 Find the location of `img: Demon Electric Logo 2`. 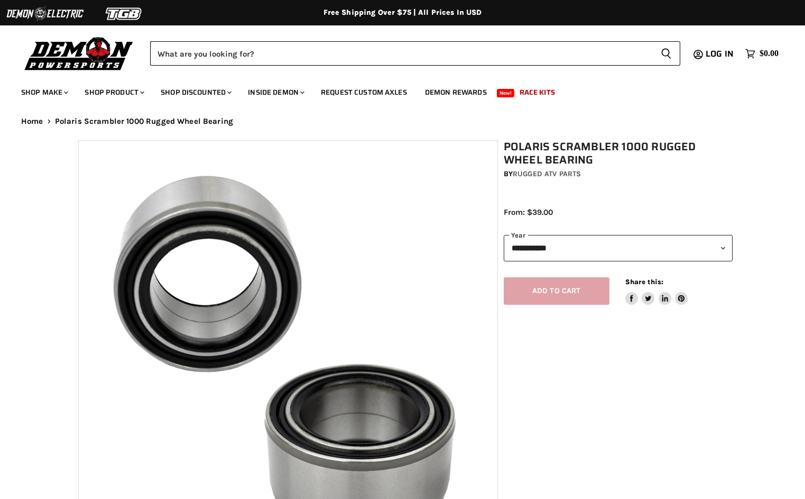

img: Demon Electric Logo 2 is located at coordinates (45, 14).